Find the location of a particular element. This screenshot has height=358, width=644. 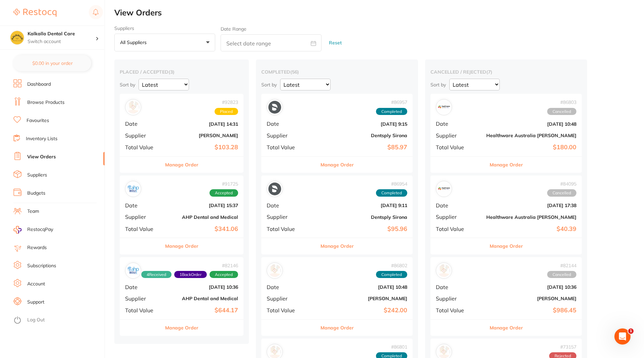

a: Support is located at coordinates (35, 302).